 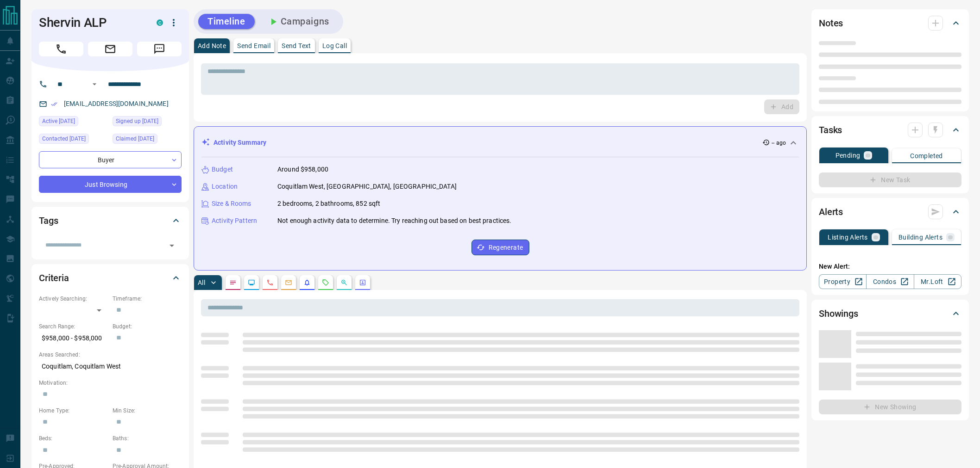 What do you see at coordinates (110, 184) in the screenshot?
I see `div: Just Browsing` at bounding box center [110, 184].